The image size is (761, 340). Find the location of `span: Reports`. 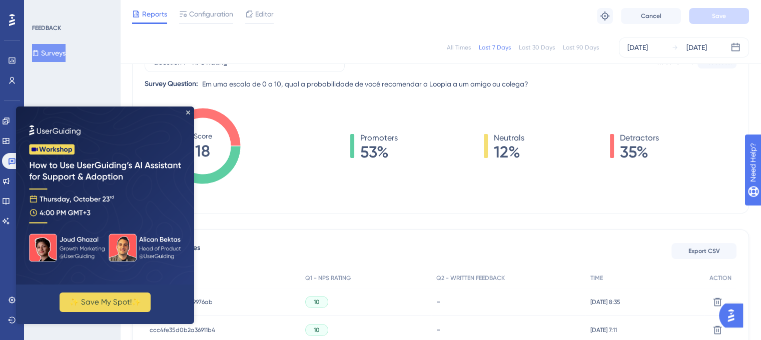

span: Reports is located at coordinates (155, 14).